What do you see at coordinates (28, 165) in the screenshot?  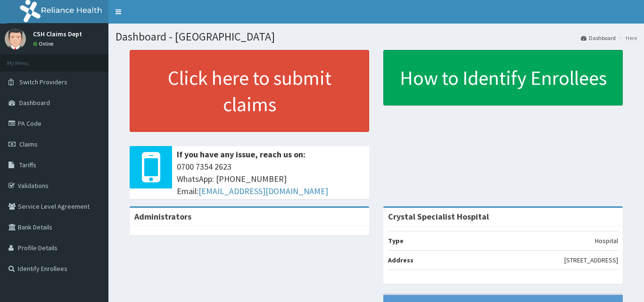 I see `span: Tariffs` at bounding box center [28, 165].